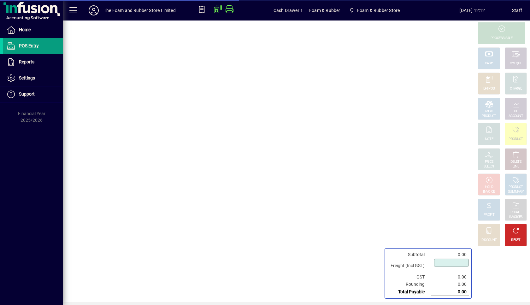  I want to click on a: Reports, so click(33, 62).